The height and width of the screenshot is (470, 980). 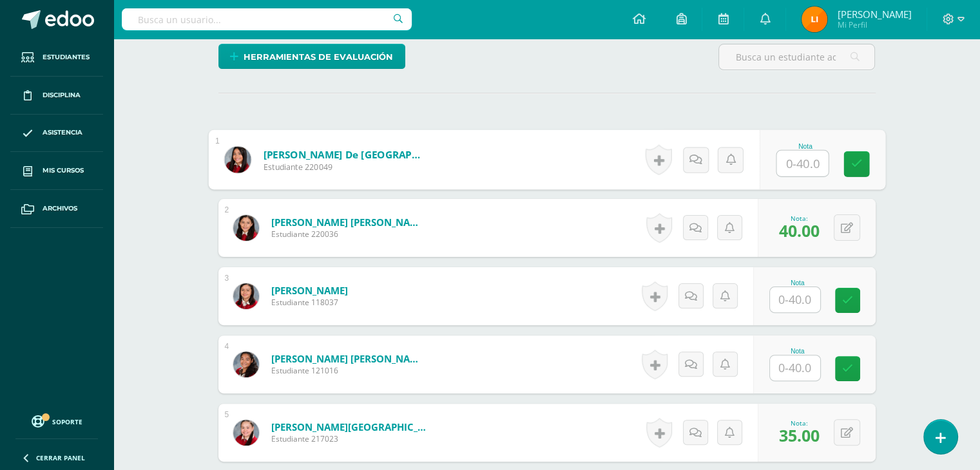 What do you see at coordinates (63, 133) in the screenshot?
I see `span: Asistencia` at bounding box center [63, 133].